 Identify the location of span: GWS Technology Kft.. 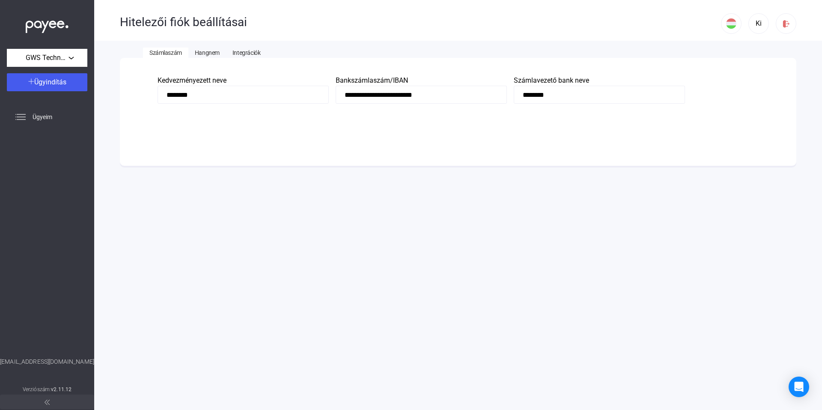
(47, 58).